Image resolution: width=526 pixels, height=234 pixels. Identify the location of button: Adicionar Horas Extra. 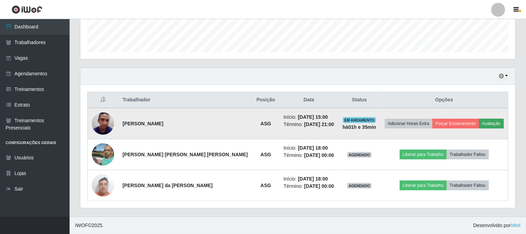
(408, 124).